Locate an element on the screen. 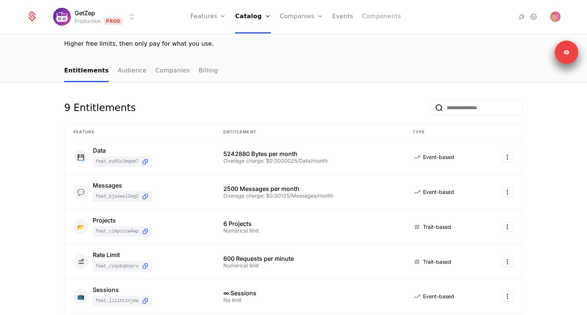 The image size is (587, 315). nav: Main is located at coordinates (293, 71).